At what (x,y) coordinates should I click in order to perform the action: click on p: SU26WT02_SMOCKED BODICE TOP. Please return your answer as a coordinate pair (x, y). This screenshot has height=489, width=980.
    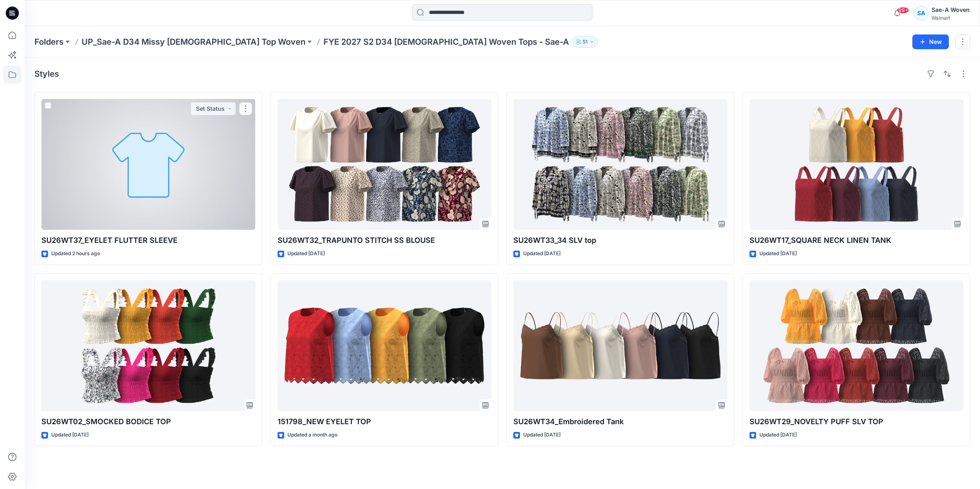
    Looking at the image, I should click on (149, 422).